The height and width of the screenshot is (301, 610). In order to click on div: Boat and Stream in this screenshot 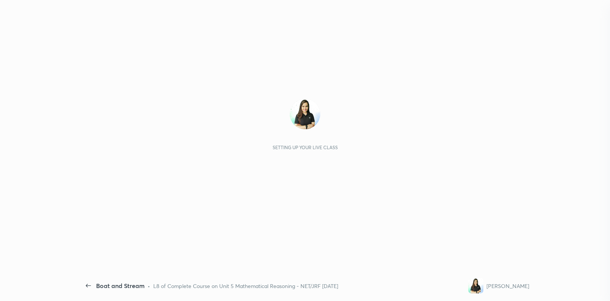, I will do `click(120, 285)`.